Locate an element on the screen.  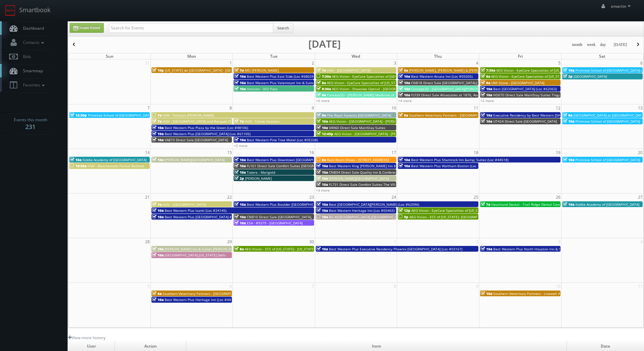
span: 2 is located at coordinates (313, 63).